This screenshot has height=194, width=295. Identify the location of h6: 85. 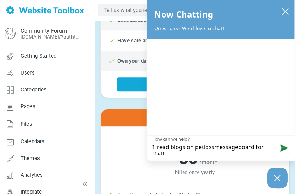
(195, 158).